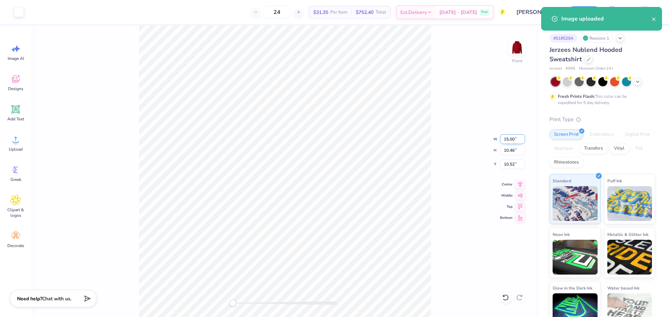  Describe the element at coordinates (630, 204) in the screenshot. I see `img: Puff Ink` at that location.